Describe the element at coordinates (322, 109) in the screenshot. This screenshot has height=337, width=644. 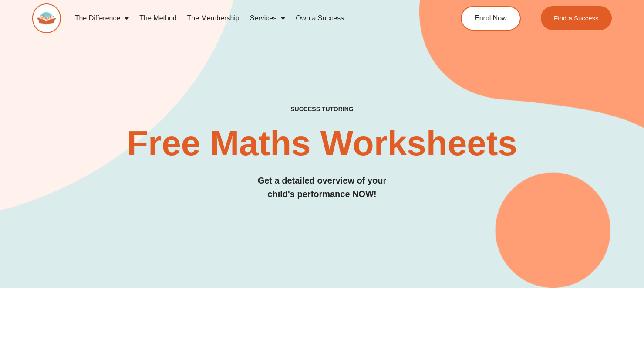
I see `h4: SUCCESS TUTORING​` at that location.